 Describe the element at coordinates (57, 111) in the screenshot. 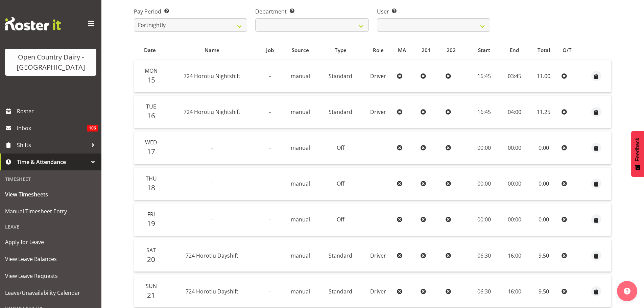

I see `span: Roster` at that location.